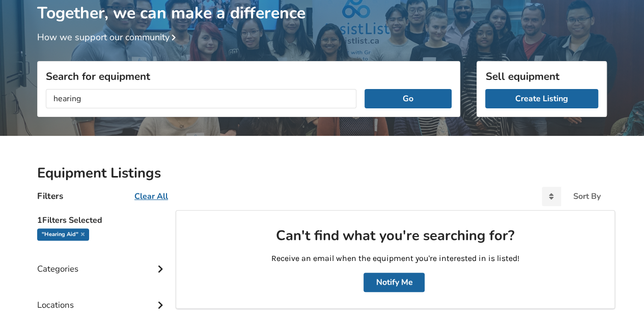 The height and width of the screenshot is (321, 644). I want to click on h2: Can't find what you're searching for?, so click(395, 236).